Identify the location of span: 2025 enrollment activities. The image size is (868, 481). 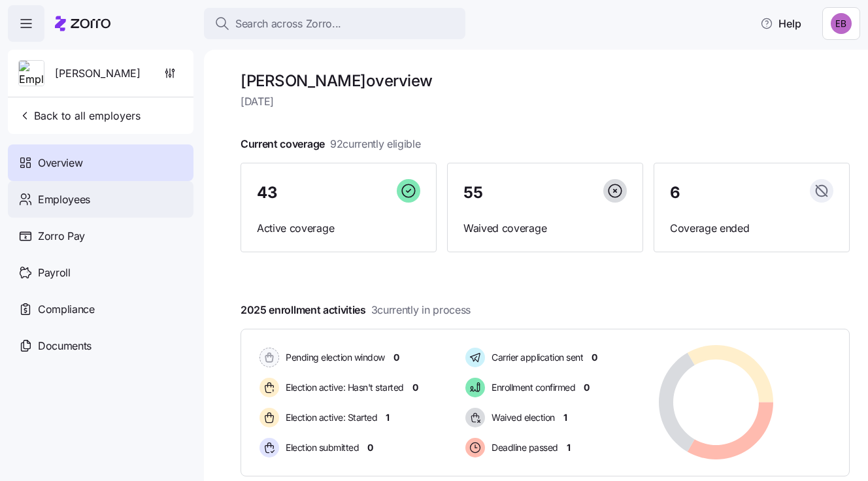
(356, 310).